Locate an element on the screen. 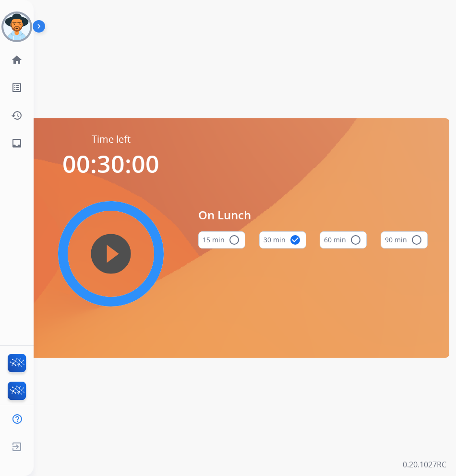 The height and width of the screenshot is (476, 456). button: 30 min is located at coordinates (282, 240).